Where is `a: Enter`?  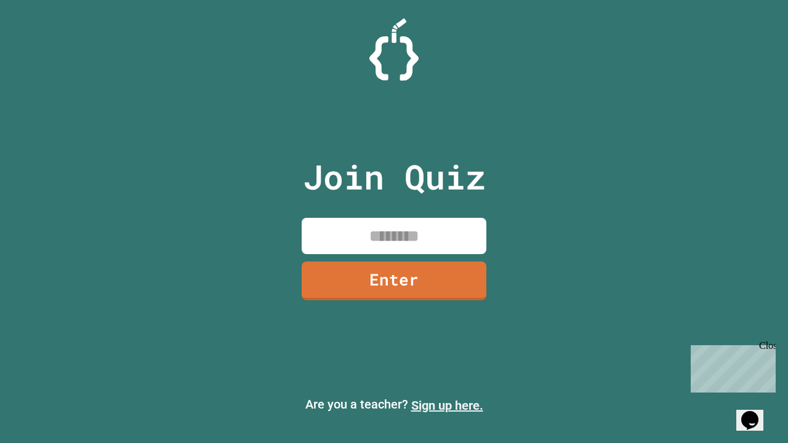 a: Enter is located at coordinates (394, 281).